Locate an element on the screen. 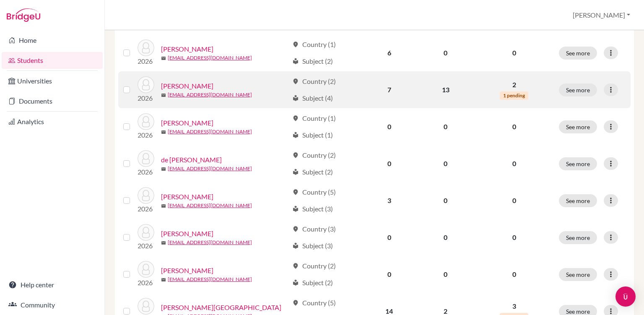  img: Fernandez, Camila is located at coordinates (146, 232).